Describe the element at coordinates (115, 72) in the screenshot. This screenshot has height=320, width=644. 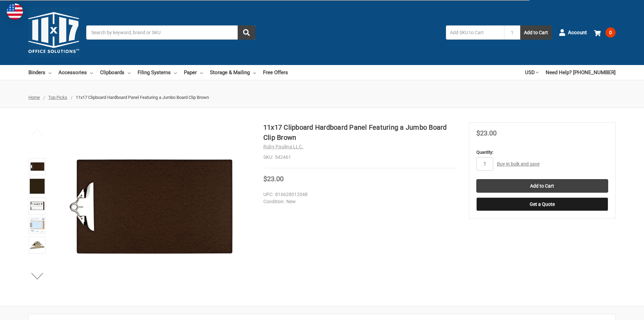
I see `a: Clipboards` at that location.